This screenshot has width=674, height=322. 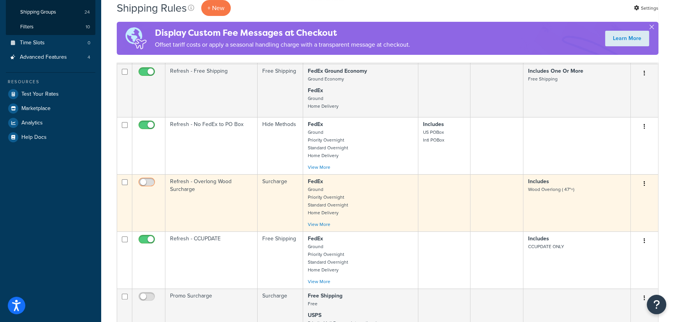 What do you see at coordinates (656, 304) in the screenshot?
I see `button: Open Resource Center` at bounding box center [656, 304].